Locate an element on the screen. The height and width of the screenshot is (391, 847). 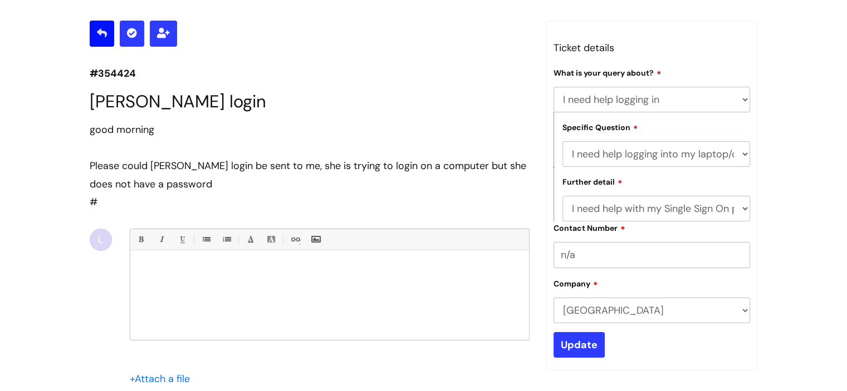
p: #354424 is located at coordinates (309, 73).